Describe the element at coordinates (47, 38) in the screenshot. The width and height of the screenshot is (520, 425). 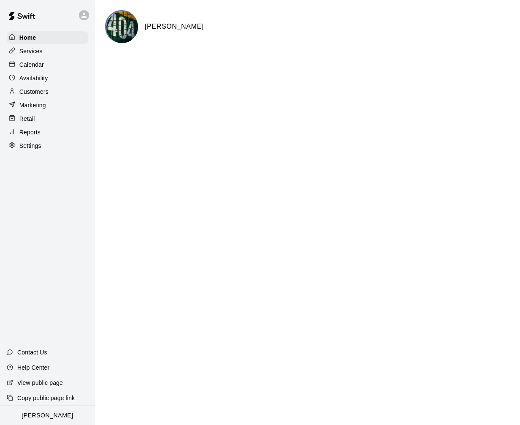
I see `a: Home` at that location.